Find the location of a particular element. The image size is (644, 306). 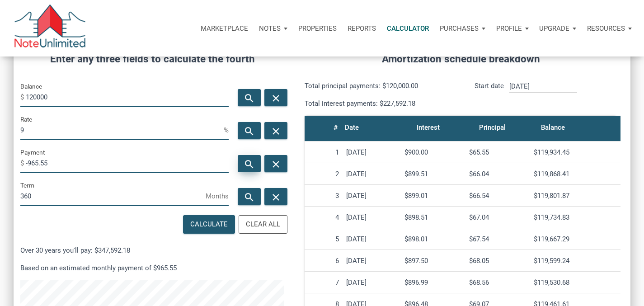

div: $119,934.45 is located at coordinates (575, 152).